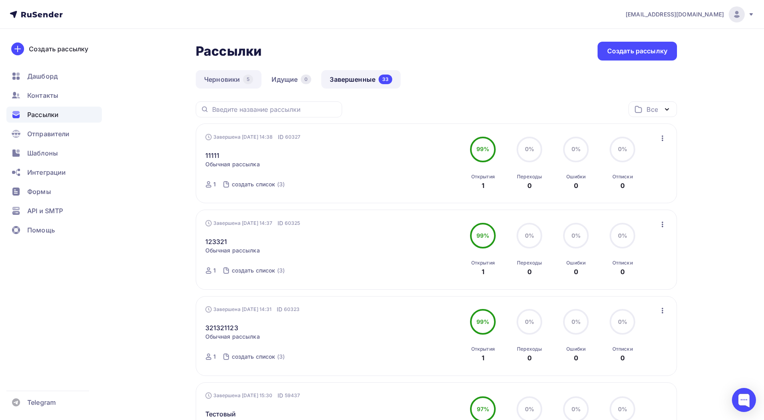  What do you see at coordinates (652, 110) in the screenshot?
I see `div: Все` at bounding box center [652, 110].